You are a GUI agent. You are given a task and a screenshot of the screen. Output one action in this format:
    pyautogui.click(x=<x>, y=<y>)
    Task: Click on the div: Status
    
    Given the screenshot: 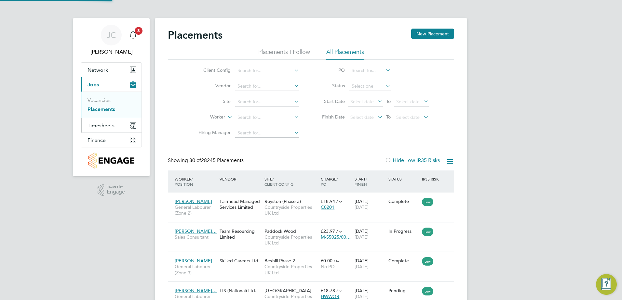 What is the action you would take?
    pyautogui.click(x=403, y=179)
    